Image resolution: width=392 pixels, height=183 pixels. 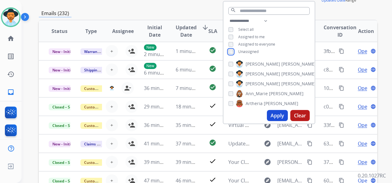 I want to click on span: Assignee, so click(x=123, y=31).